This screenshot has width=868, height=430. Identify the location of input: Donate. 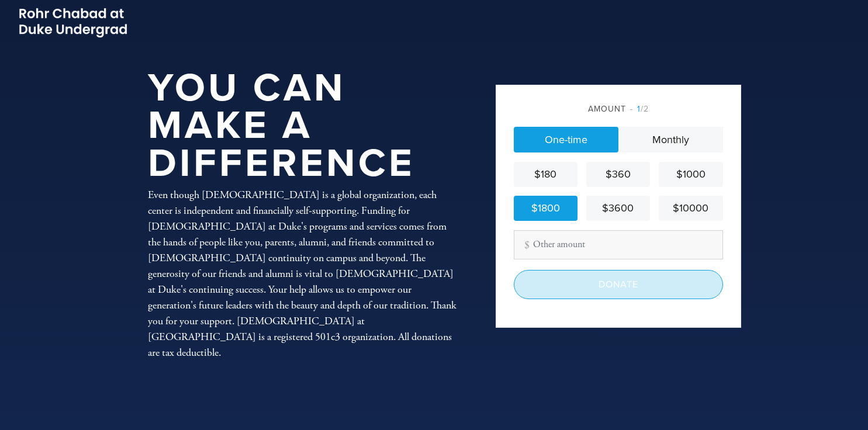
(618, 284).